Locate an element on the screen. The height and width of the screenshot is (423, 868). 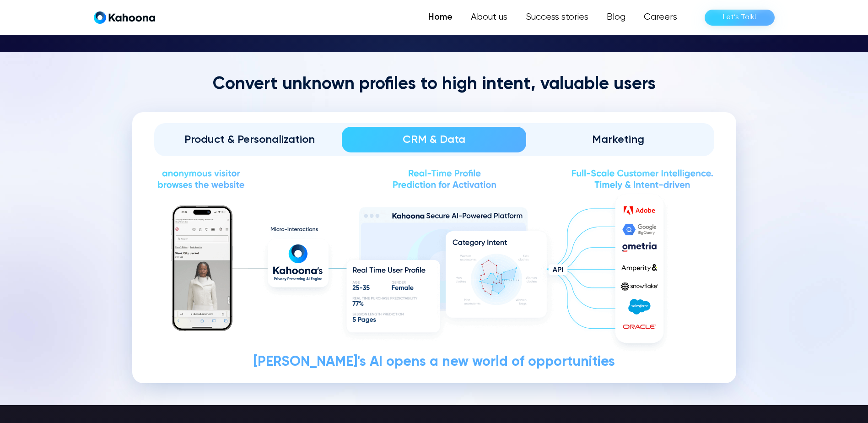
a: Let’s Talk! is located at coordinates (740, 17).